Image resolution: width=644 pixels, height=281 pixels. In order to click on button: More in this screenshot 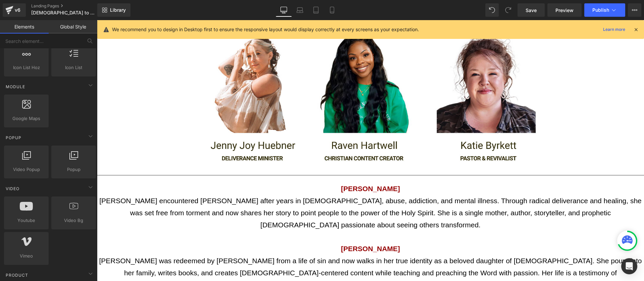, I will do `click(634, 10)`.